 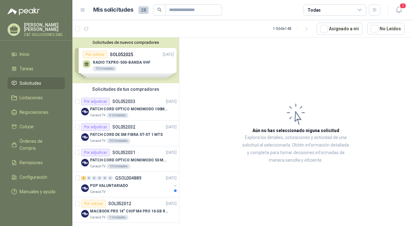 I want to click on p: SOL052032, so click(x=124, y=127).